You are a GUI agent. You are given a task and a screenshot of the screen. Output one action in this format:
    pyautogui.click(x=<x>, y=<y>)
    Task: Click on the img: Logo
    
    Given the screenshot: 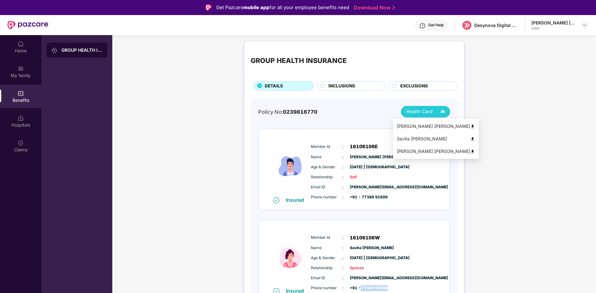 What is the action you would take?
    pyautogui.click(x=209, y=8)
    